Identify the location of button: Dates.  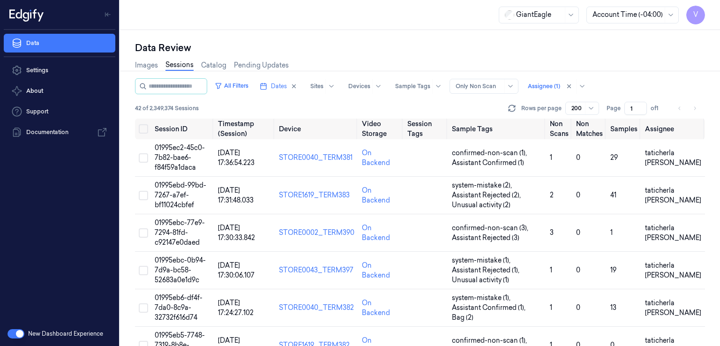
(278, 86).